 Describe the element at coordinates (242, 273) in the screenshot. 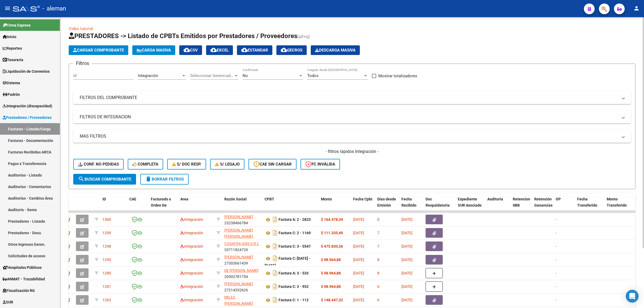

I see `div: 20302781754` at that location.